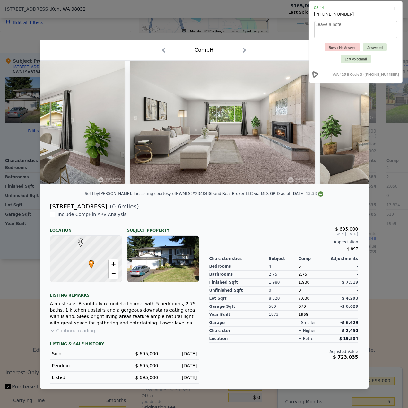 This screenshot has width=408, height=408. Describe the element at coordinates (308, 331) in the screenshot. I see `div: + higher` at that location.